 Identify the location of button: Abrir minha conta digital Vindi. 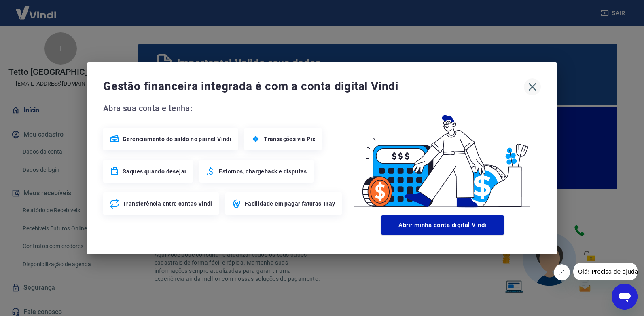
(442, 225).